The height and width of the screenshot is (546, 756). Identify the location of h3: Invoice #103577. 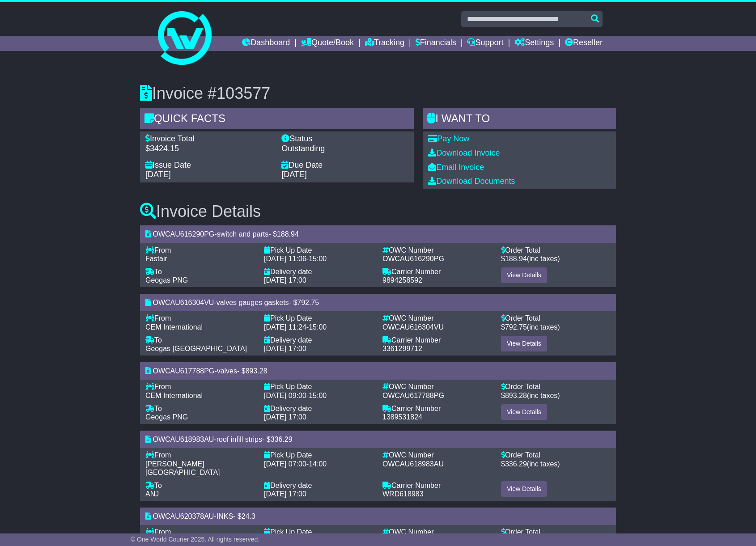
(378, 94).